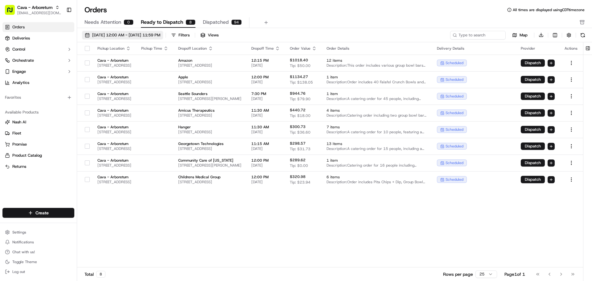 Image resolution: width=592 pixels, height=281 pixels. What do you see at coordinates (21, 38) in the screenshot?
I see `span: Deliveries` at bounding box center [21, 38].